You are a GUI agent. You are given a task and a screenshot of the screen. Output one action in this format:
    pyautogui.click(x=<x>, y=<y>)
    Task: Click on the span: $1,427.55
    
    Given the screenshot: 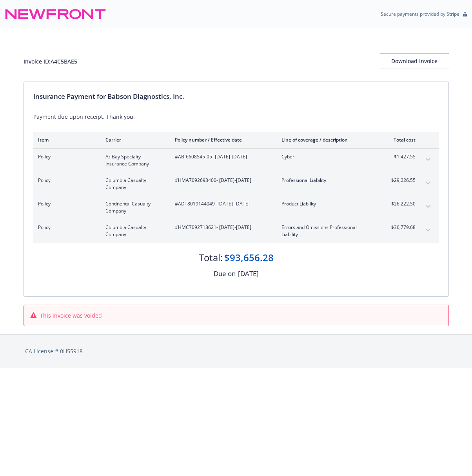 What is the action you would take?
    pyautogui.click(x=401, y=156)
    